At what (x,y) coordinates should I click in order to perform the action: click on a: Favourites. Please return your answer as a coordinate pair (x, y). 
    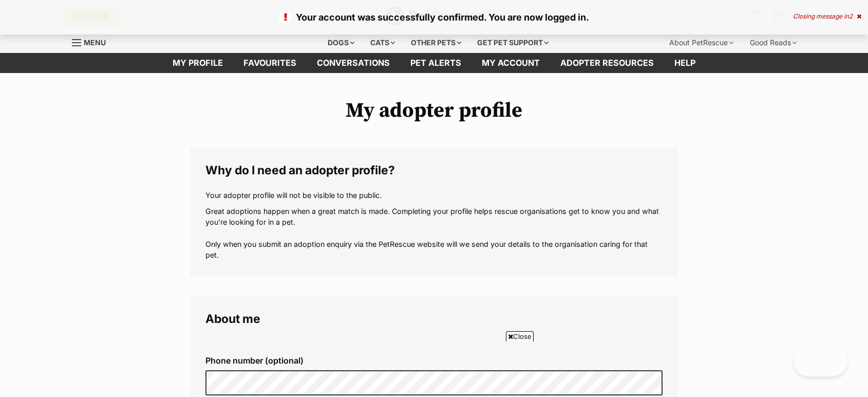
    Looking at the image, I should click on (269, 62).